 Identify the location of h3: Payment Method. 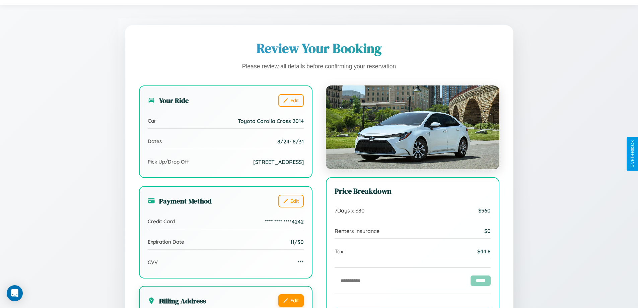
(180, 201).